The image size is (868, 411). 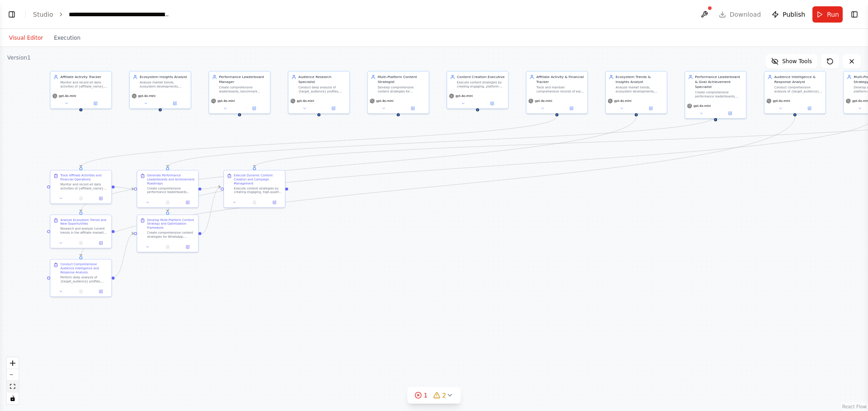 What do you see at coordinates (444, 395) in the screenshot?
I see `span: 2` at bounding box center [444, 395].